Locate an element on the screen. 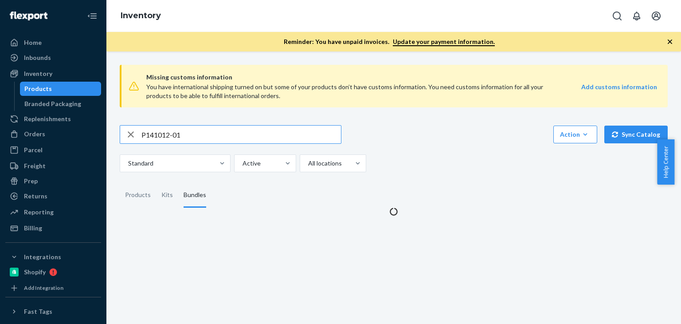 Image resolution: width=681 pixels, height=324 pixels. a: Replenishments is located at coordinates (53, 119).